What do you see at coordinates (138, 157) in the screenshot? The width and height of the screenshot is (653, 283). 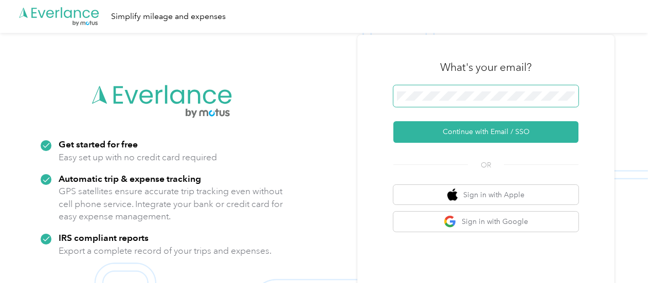 I see `p: Easy set up with no credit card required` at bounding box center [138, 157].